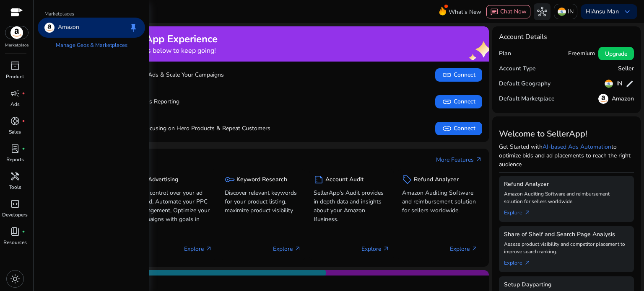 Image resolution: width=644 pixels, height=291 pixels. What do you see at coordinates (566, 134) in the screenshot?
I see `h3: Welcome to SellerApp!` at bounding box center [566, 134].